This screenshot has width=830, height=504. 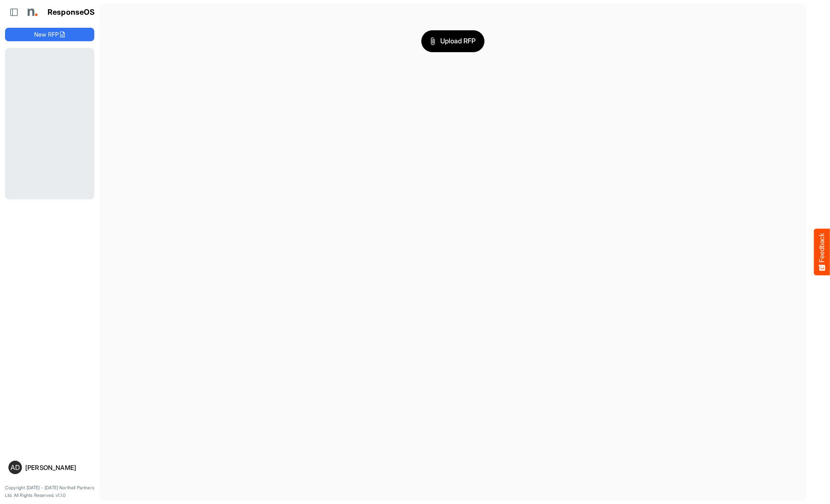 I want to click on span: Upload RFP, so click(x=453, y=41).